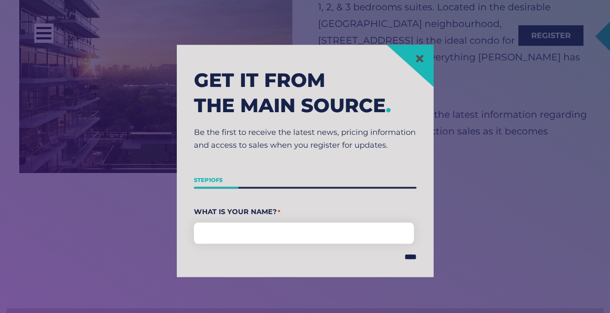  Describe the element at coordinates (221, 180) in the screenshot. I see `span: 5` at that location.